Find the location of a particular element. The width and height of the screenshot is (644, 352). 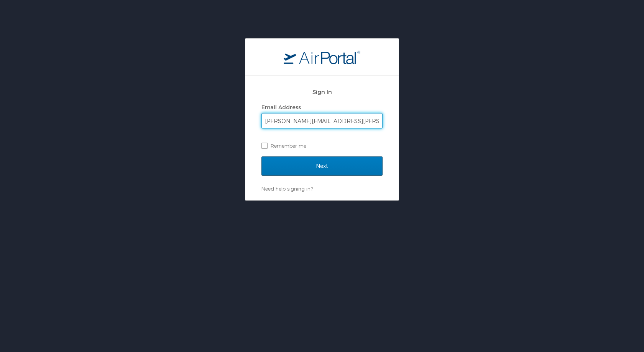

img: logo is located at coordinates (322, 57).